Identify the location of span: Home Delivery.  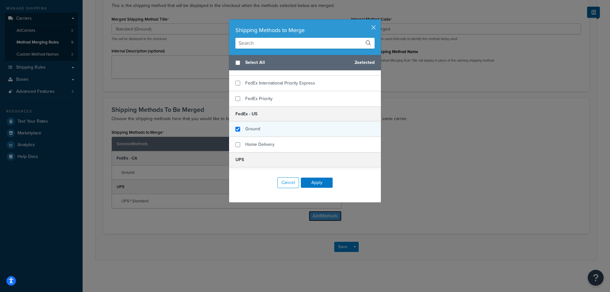
(260, 144).